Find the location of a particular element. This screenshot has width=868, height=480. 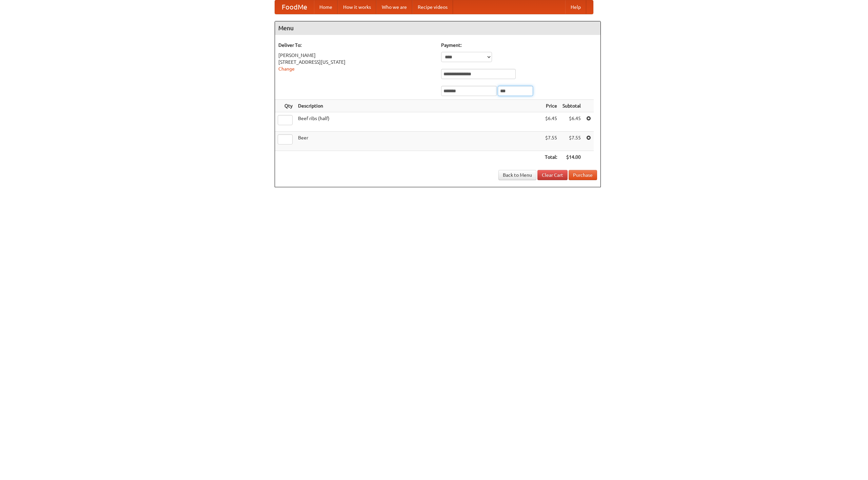

td: Beef ribs (half) is located at coordinates (419, 122).